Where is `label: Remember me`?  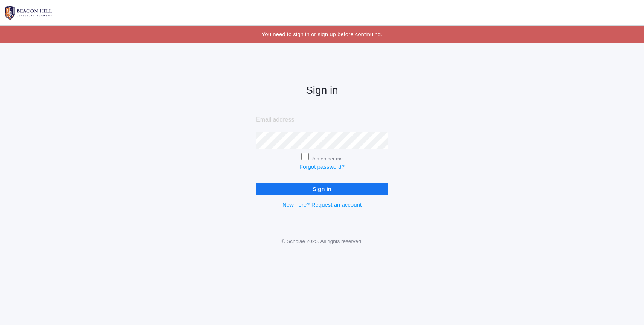
label: Remember me is located at coordinates (326, 158).